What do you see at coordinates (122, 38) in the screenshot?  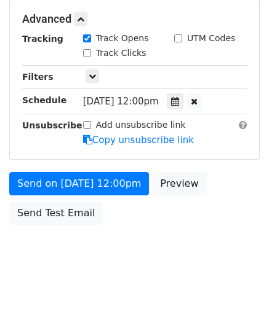 I see `label: Track Opens` at bounding box center [122, 38].